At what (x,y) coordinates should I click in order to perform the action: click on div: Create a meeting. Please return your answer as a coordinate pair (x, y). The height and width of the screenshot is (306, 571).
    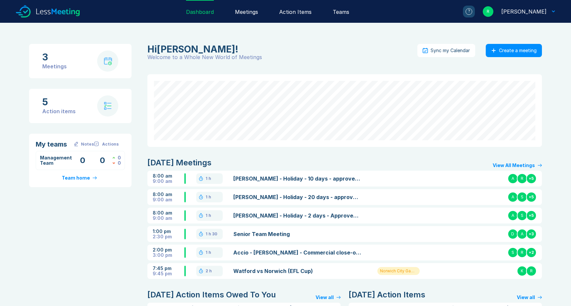
    Looking at the image, I should click on (518, 51).